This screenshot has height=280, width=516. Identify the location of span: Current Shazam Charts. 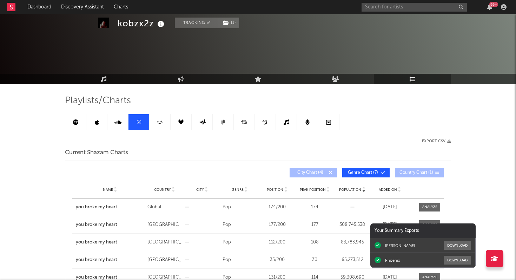
(97, 153).